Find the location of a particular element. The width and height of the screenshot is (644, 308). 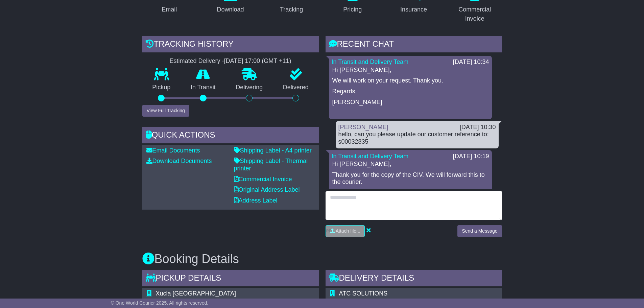

div: Estimated Delivery - is located at coordinates (230, 61).